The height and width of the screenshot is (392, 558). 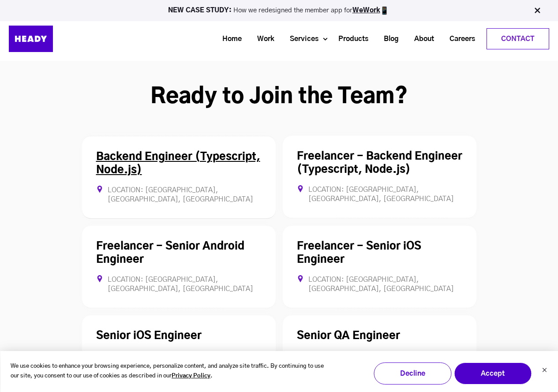 What do you see at coordinates (493, 373) in the screenshot?
I see `button: Accept` at bounding box center [493, 373].